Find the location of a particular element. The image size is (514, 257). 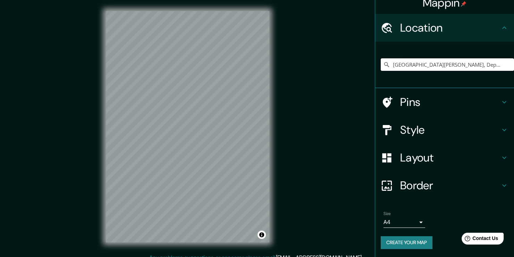

h4: Border is located at coordinates (450, 185).